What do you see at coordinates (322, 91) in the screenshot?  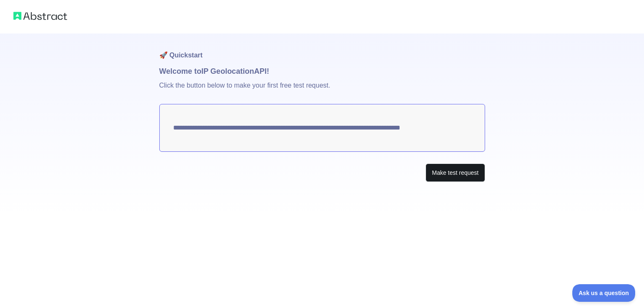 I see `p: Click the button below to make your first free test request.` at bounding box center [322, 91].